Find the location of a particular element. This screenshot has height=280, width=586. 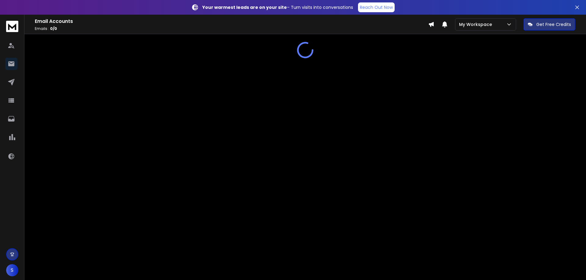

h1: Email Accounts is located at coordinates (232, 21).